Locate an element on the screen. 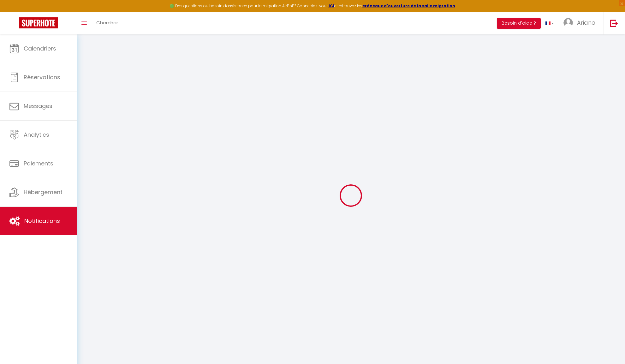 This screenshot has height=364, width=625. button: Besoin d'aide ? is located at coordinates (518, 24).